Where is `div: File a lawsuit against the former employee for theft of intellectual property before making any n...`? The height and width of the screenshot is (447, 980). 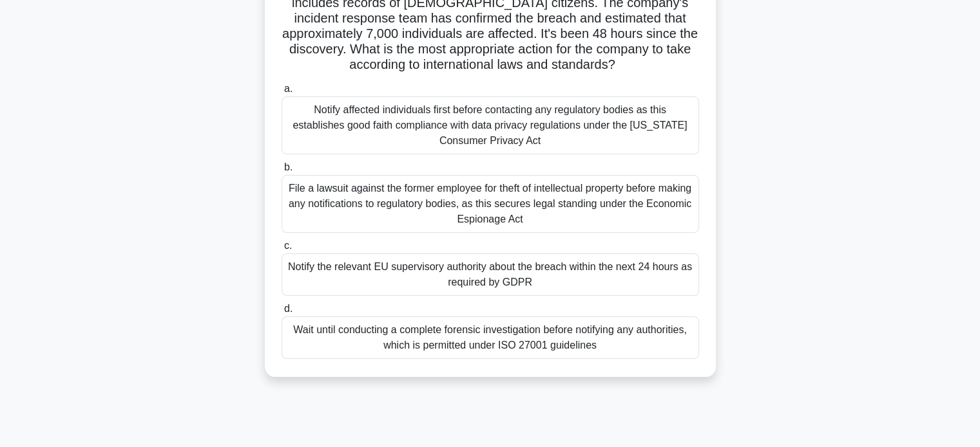
div: File a lawsuit against the former employee for theft of intellectual property before making any n... is located at coordinates (490, 204).